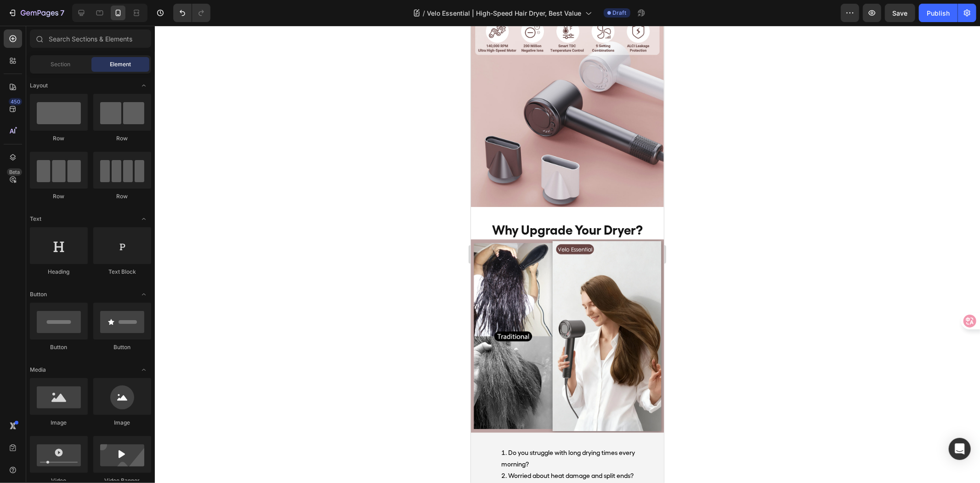  Describe the element at coordinates (505, 13) in the screenshot. I see `span: Velo Essential | High-Speed Hair Dryer, Best Value` at that location.